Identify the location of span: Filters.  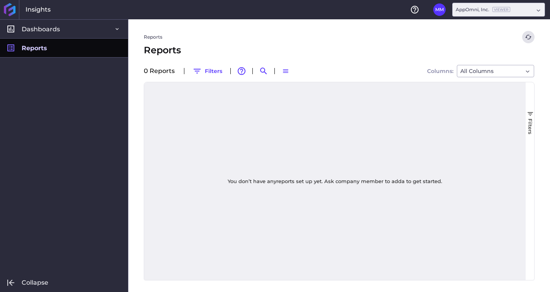
(531, 126).